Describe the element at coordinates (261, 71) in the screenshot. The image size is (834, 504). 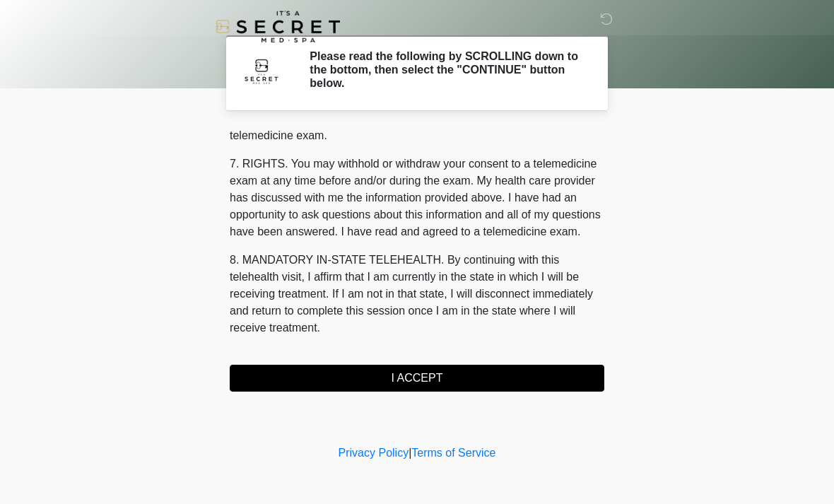
I see `img: Agent Avatar` at that location.